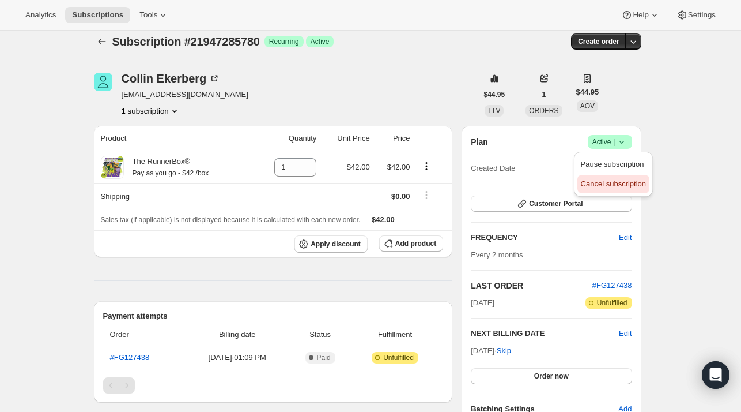  I want to click on span: Subscription #21947285780, so click(186, 42).